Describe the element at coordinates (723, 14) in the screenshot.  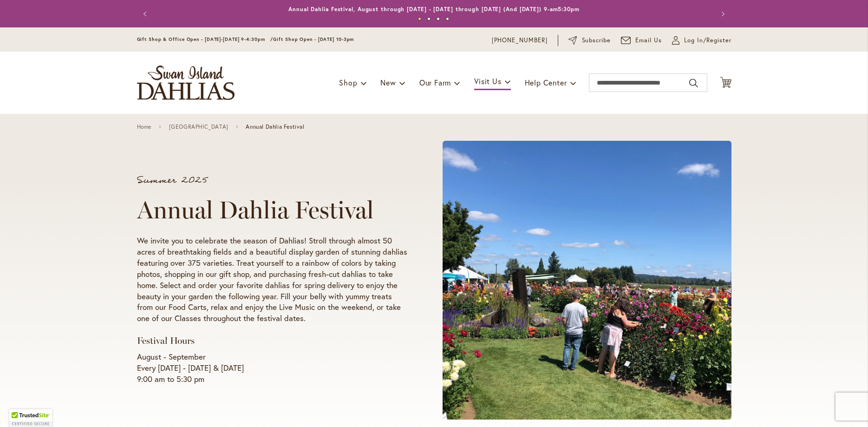
I see `button: Next` at that location.